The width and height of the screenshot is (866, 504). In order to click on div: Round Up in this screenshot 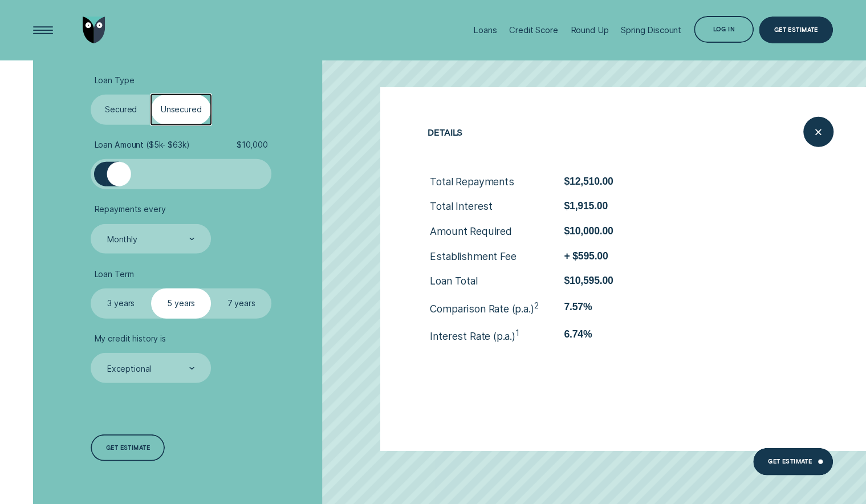, I will do `click(589, 30)`.